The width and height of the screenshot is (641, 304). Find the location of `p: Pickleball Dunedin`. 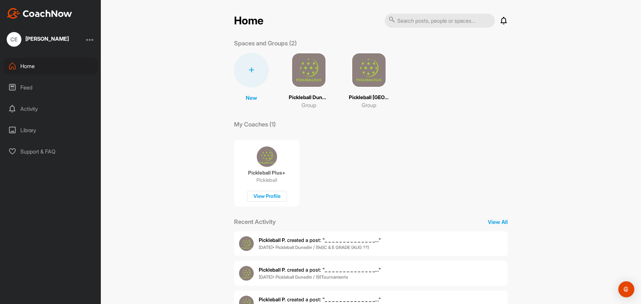

p: Pickleball Dunedin is located at coordinates (309, 97).